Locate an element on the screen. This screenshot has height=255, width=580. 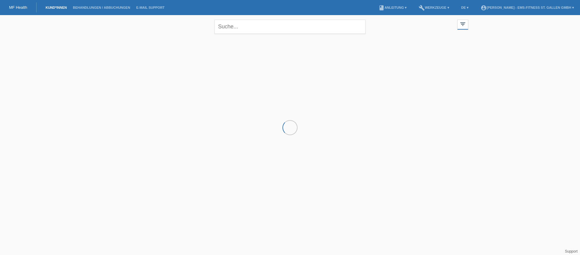
a: DE ▾ is located at coordinates (465, 8).